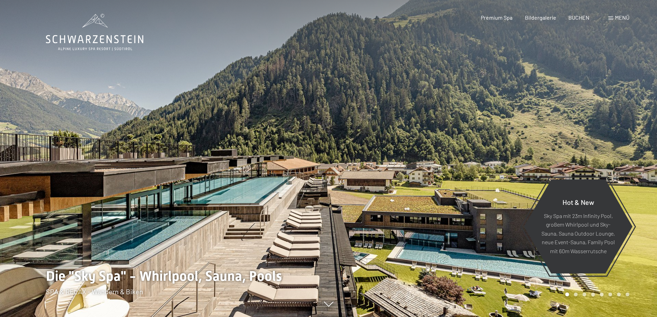 The height and width of the screenshot is (317, 657). I want to click on div: Carousel Page 2, so click(575, 294).